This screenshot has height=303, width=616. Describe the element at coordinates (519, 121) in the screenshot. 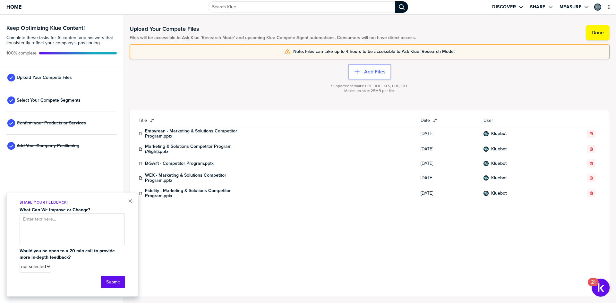

I see `span: User` at that location.